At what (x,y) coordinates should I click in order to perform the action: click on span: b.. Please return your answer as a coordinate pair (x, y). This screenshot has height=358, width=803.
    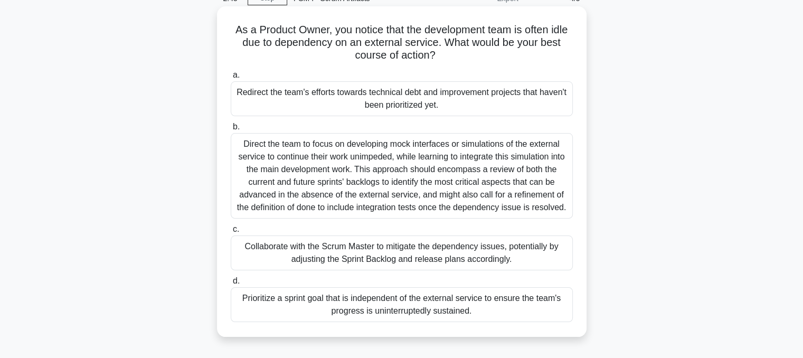
    Looking at the image, I should click on (236, 126).